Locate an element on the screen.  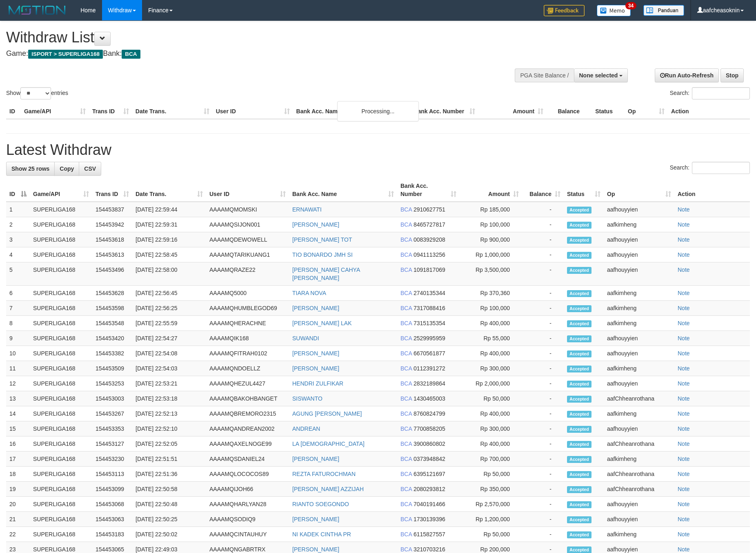
td: 154453382 is located at coordinates (113, 353).